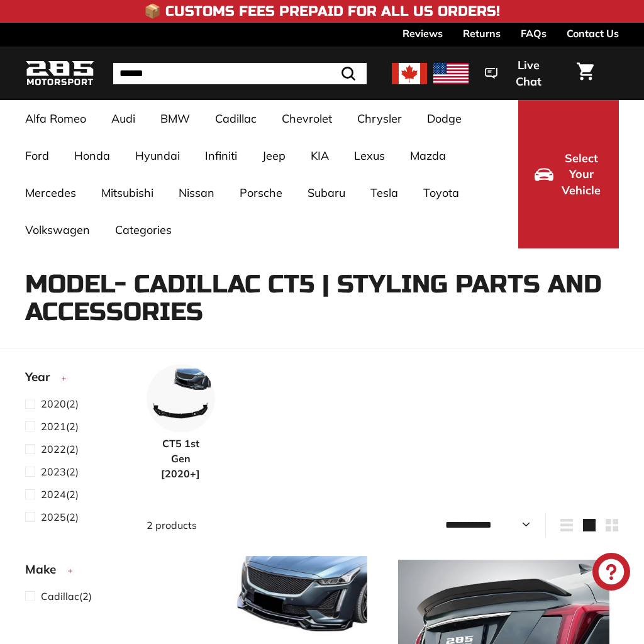  What do you see at coordinates (54, 404) in the screenshot?
I see `span: 2020` at bounding box center [54, 404].